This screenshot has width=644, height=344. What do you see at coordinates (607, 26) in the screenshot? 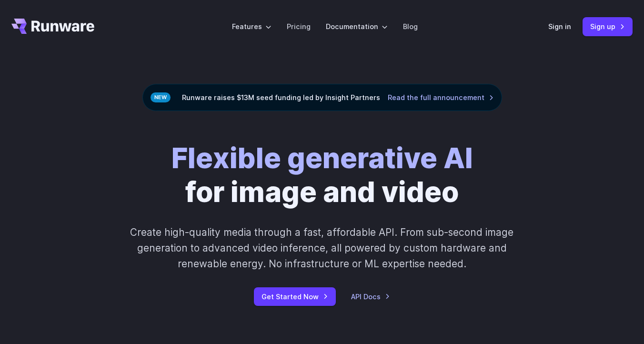
I see `a: Sign up` at bounding box center [607, 26].